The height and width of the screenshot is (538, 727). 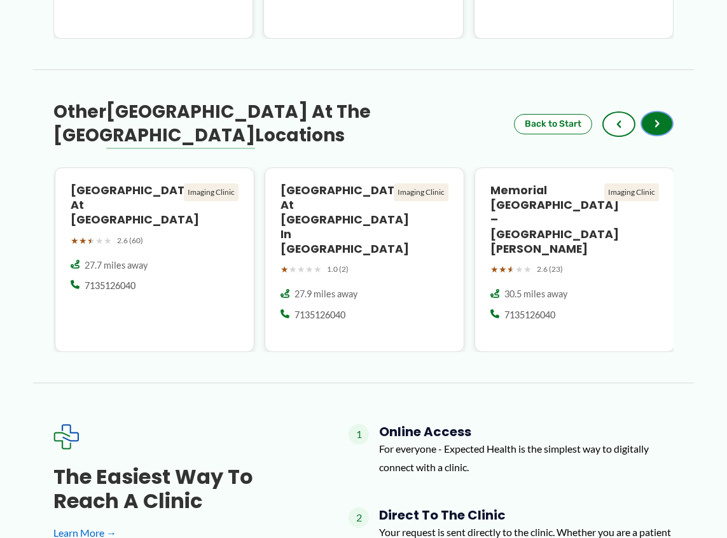 What do you see at coordinates (130, 240) in the screenshot?
I see `span: 2.6 (60)` at bounding box center [130, 240].